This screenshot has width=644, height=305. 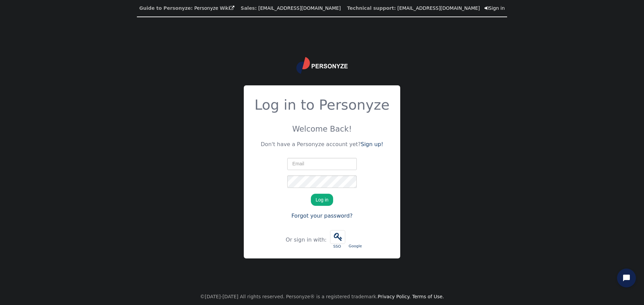 I want to click on h2: Log in to Personyze, so click(x=322, y=106).